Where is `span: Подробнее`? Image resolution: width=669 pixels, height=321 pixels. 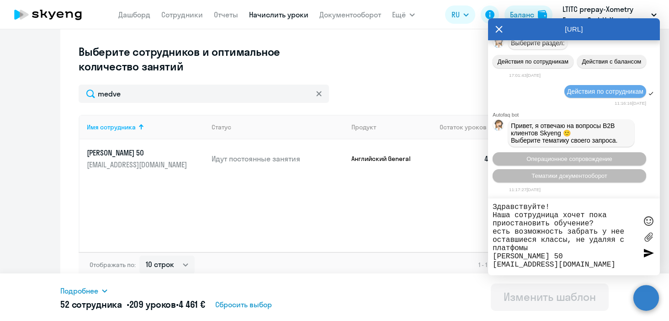
span: Подробнее is located at coordinates (79, 291).